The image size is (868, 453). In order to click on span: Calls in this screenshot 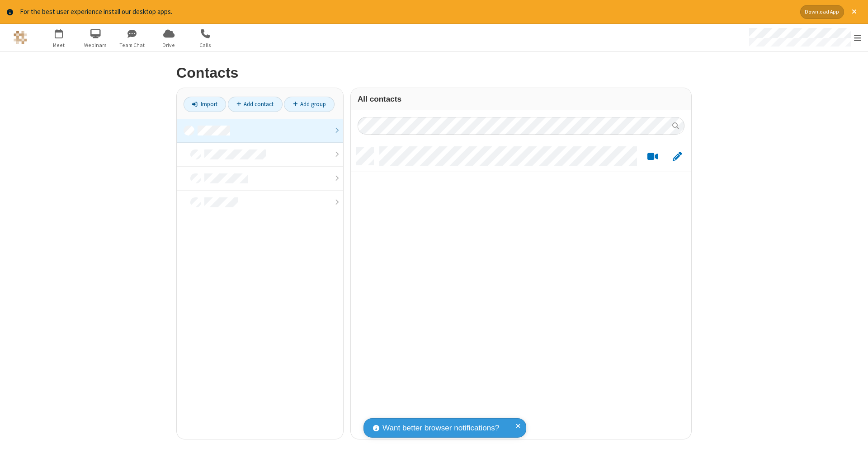, I will do `click(206, 45)`.